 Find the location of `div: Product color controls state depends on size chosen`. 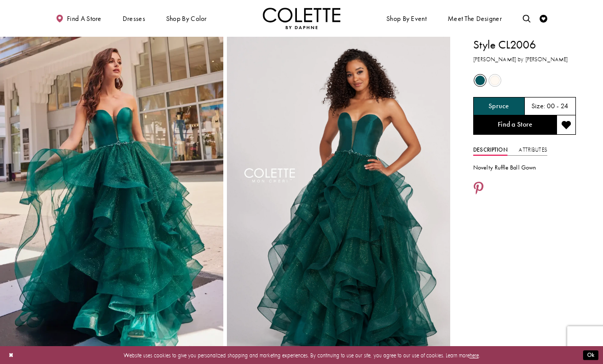

div: Product color controls state depends on size chosen is located at coordinates (524, 80).